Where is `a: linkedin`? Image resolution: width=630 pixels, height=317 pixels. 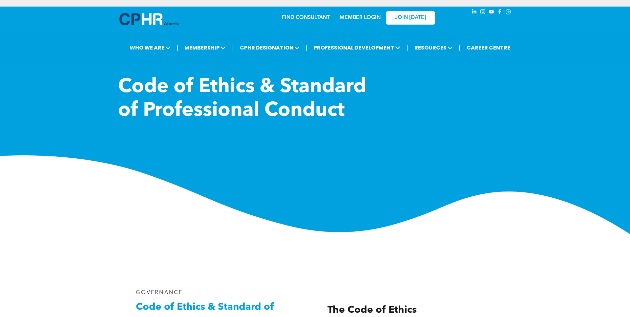
a: linkedin is located at coordinates (474, 12).